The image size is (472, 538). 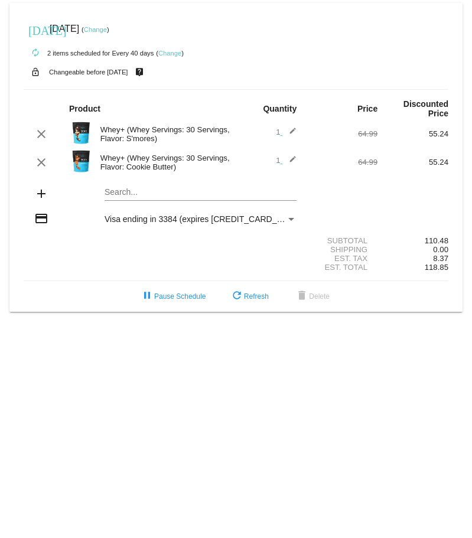 What do you see at coordinates (279, 109) in the screenshot?
I see `strong: Quantity` at bounding box center [279, 109].